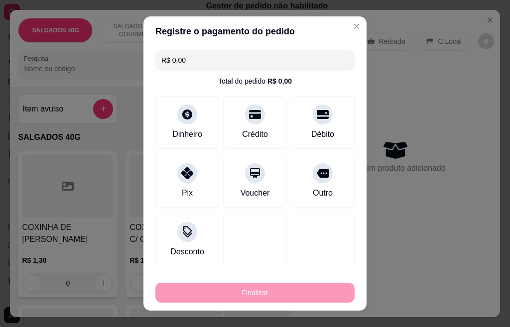 The width and height of the screenshot is (510, 327). Describe the element at coordinates (255, 193) in the screenshot. I see `div: Voucher` at that location.